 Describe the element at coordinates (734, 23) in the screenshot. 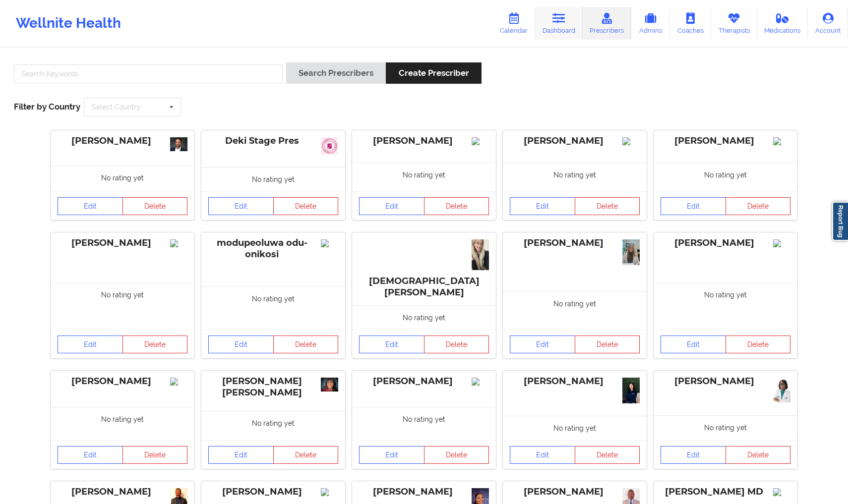

I see `a: Therapists` at that location.